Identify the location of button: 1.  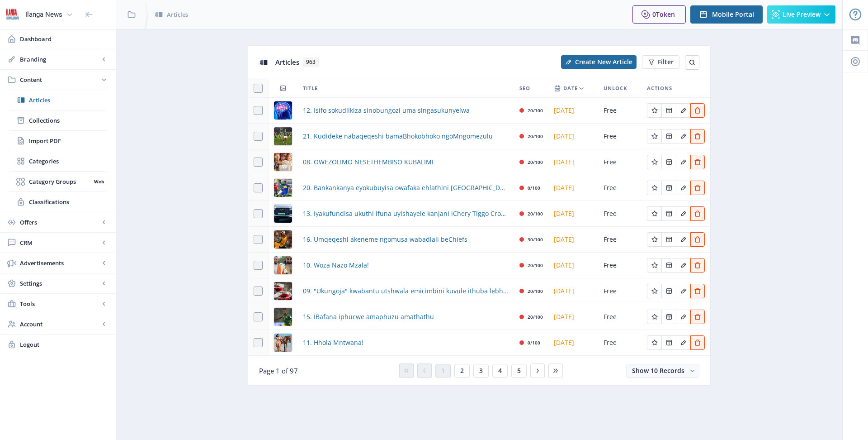
(443, 371).